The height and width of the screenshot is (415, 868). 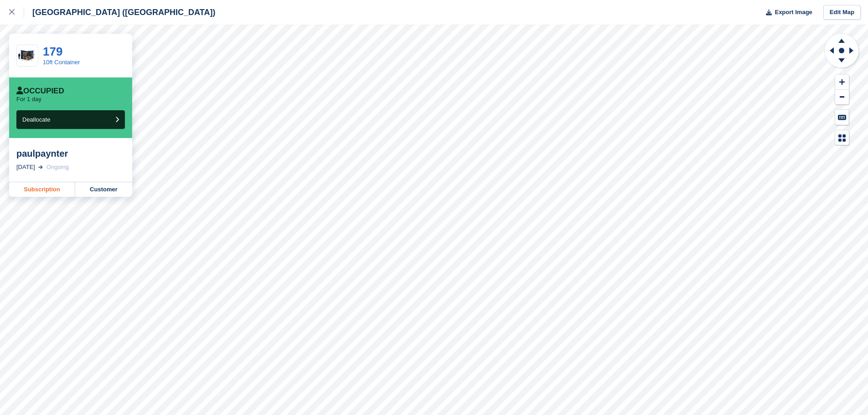 I want to click on button: Zoom Out, so click(x=842, y=97).